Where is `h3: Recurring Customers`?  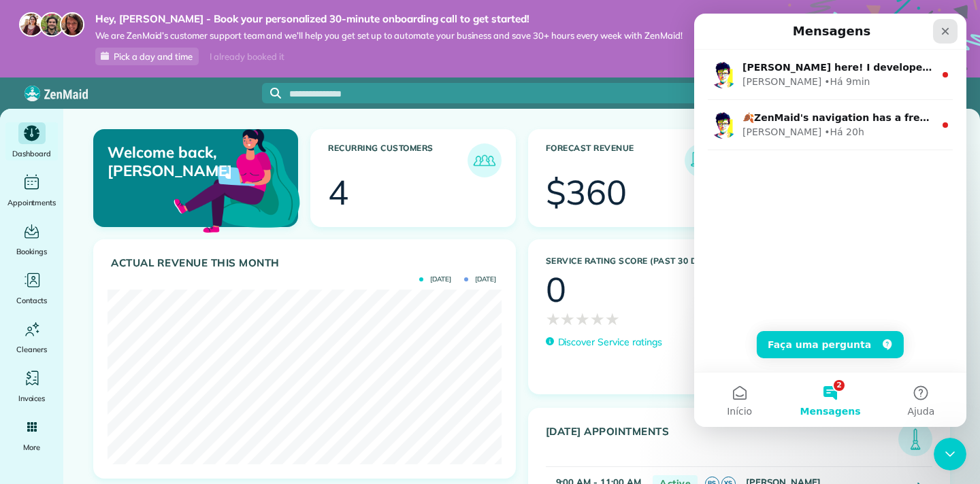
h3: Recurring Customers is located at coordinates (397, 160).